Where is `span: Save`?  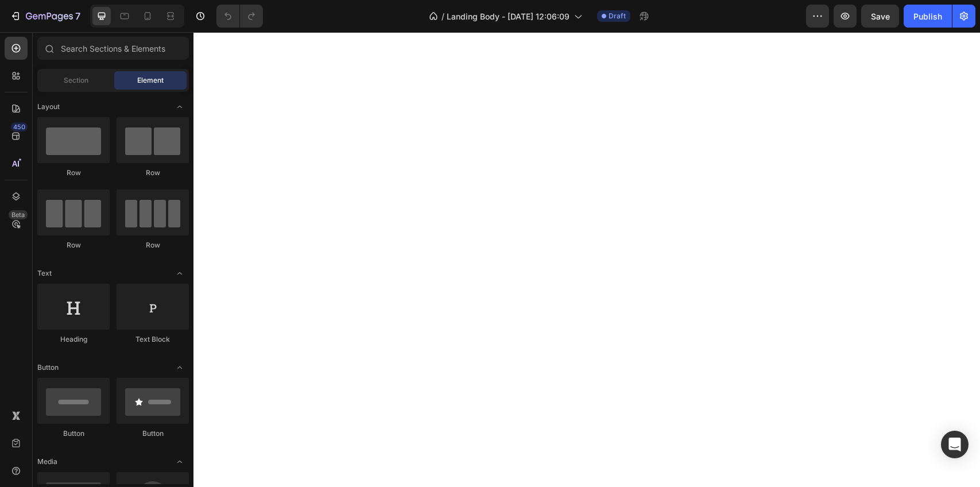
span: Save is located at coordinates (880, 16).